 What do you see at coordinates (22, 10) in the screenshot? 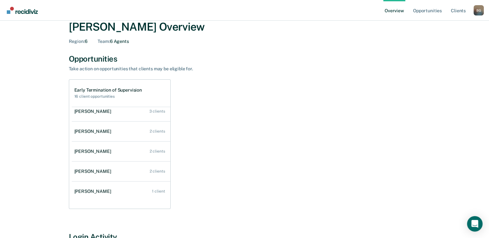
I see `img: Recidiviz` at bounding box center [22, 10].